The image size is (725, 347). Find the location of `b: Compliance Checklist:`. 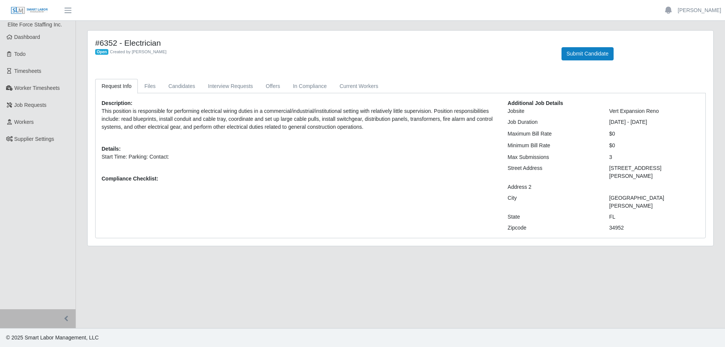

b: Compliance Checklist: is located at coordinates (130, 179).